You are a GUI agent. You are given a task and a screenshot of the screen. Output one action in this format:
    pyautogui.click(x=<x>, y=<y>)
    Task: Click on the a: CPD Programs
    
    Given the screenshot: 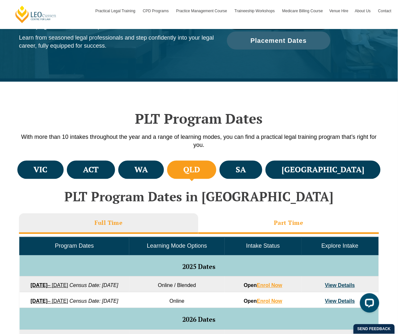 What is the action you would take?
    pyautogui.click(x=156, y=11)
    